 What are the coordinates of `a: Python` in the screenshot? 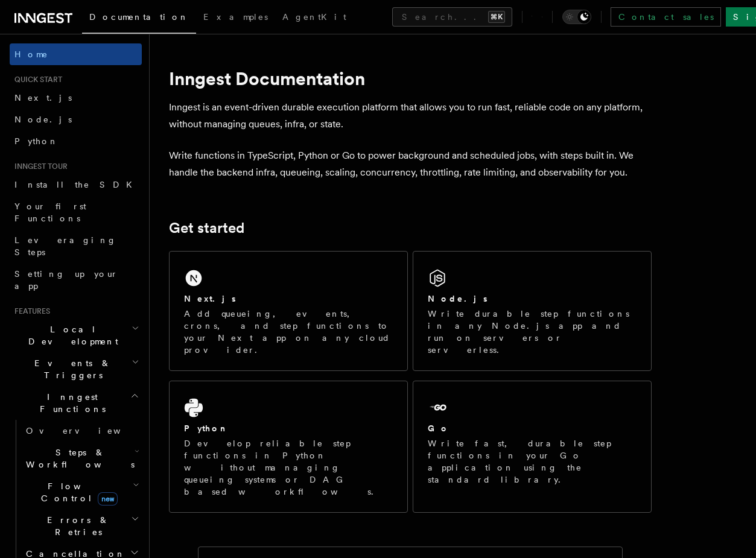 It's located at (75, 141).